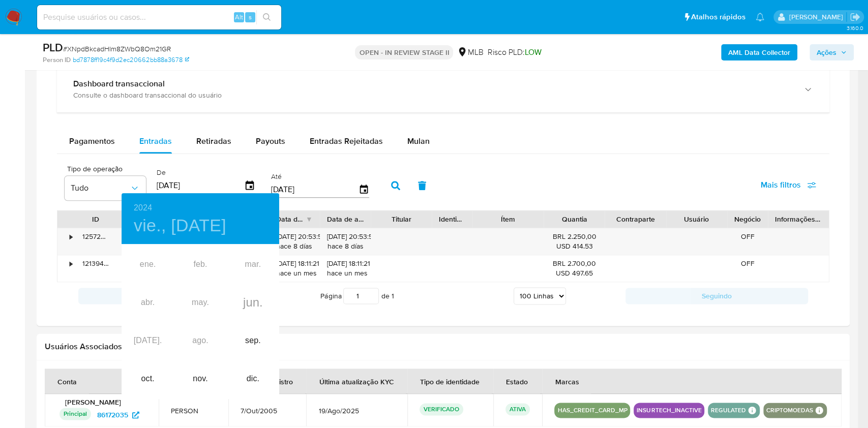  Describe the element at coordinates (200, 378) in the screenshot. I see `div: nov.` at that location.